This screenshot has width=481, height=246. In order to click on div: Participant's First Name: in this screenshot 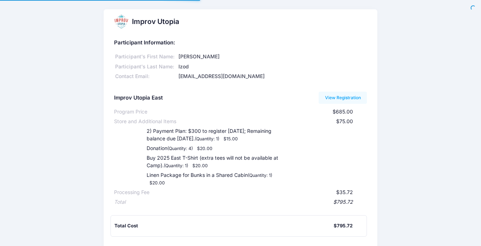, I will do `click(146, 56)`.